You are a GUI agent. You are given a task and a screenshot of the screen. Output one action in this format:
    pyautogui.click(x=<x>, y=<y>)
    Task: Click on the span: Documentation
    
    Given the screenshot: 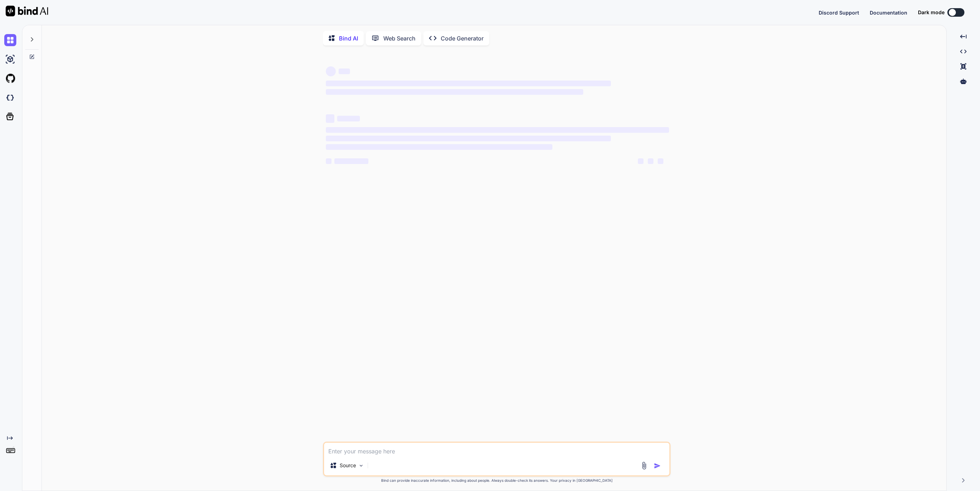 What is the action you would take?
    pyautogui.click(x=889, y=12)
    